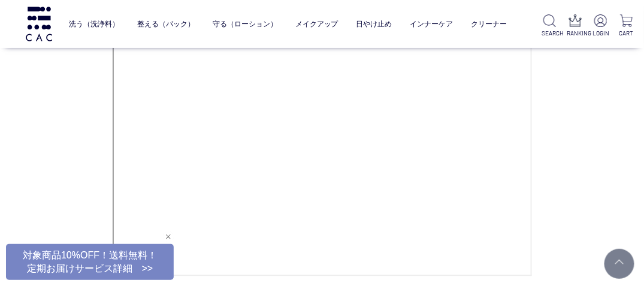  I want to click on a: SEARCH, so click(549, 26).